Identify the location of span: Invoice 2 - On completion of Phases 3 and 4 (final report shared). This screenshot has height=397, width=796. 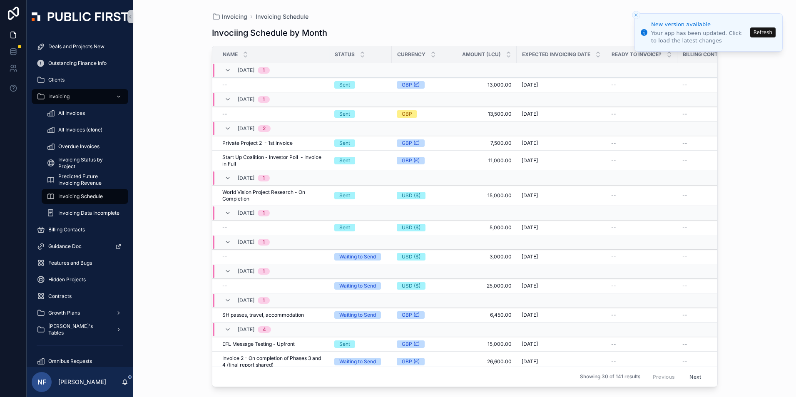
(273, 362).